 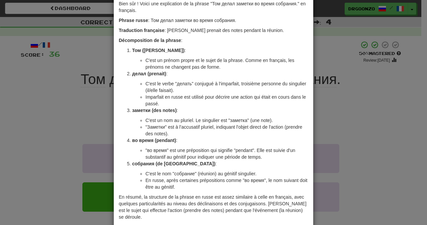 I want to click on p: Bien sûr ! Voici une explication de la phrase "Том делал заметки во время собрания." en français., so click(x=214, y=7).